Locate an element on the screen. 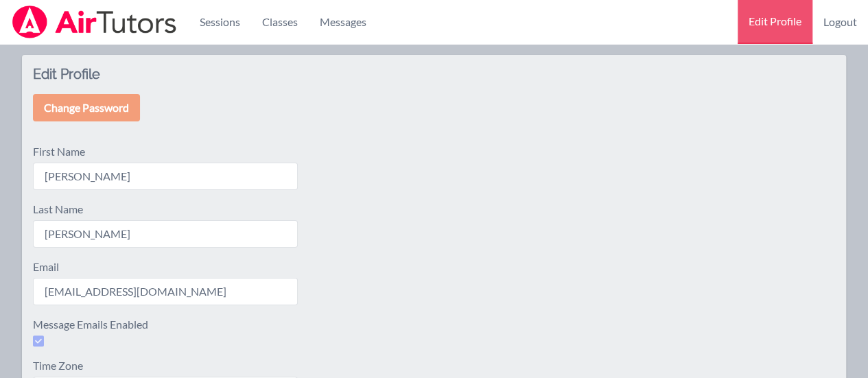 The height and width of the screenshot is (378, 868). label: Time Zone is located at coordinates (61, 367).